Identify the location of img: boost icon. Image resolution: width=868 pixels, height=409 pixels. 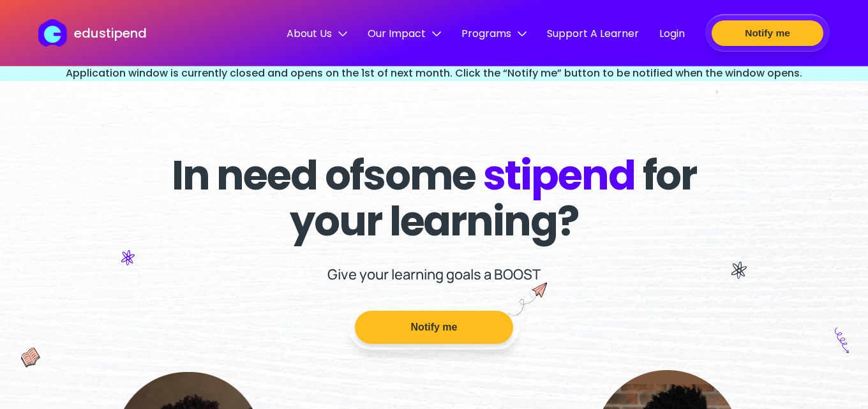
(527, 299).